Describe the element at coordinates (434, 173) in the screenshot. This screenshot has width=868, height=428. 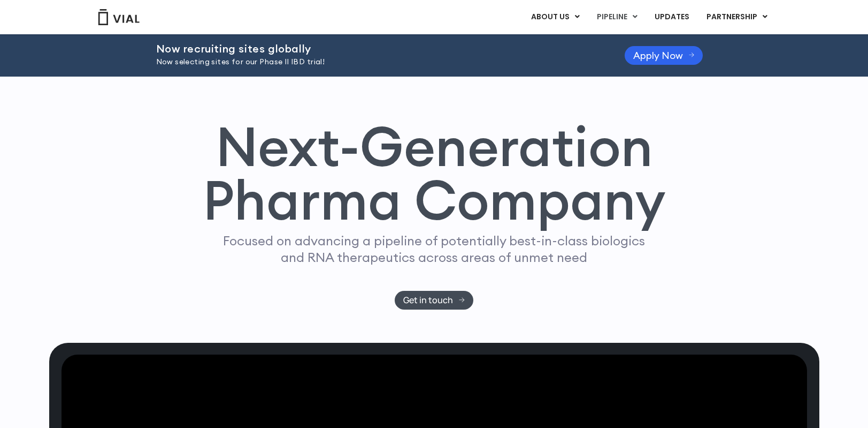
I see `h1: Next-Generation Pharma Company` at that location.